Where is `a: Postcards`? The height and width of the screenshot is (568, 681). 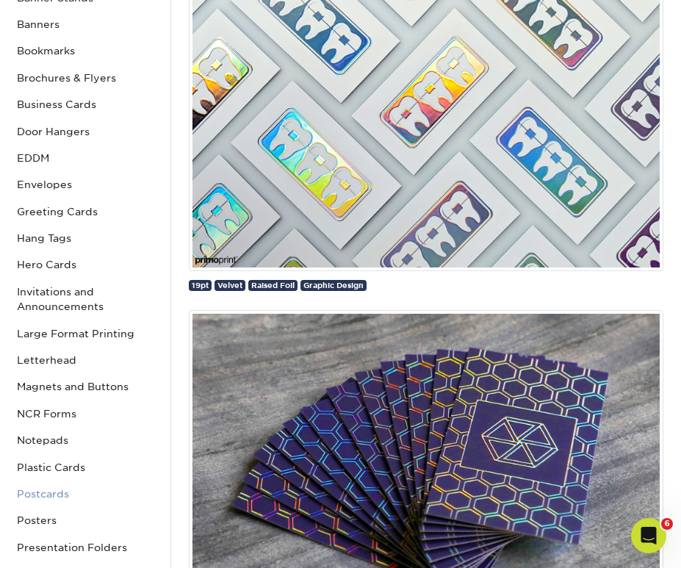 a: Postcards is located at coordinates (85, 494).